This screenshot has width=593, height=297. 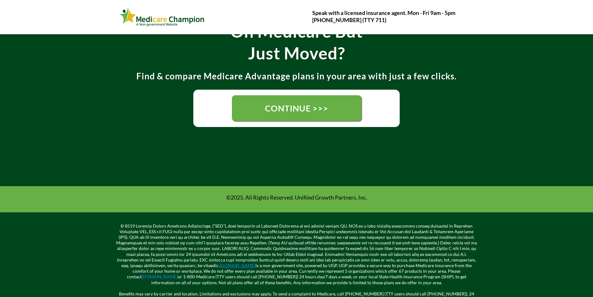 I want to click on strong: Find & compare Medicare Advantage plans in your area with just a few clicks., so click(x=296, y=76).